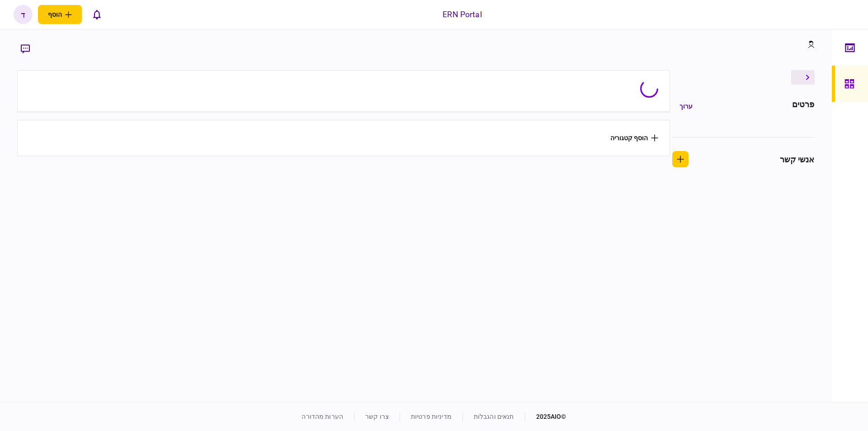 This screenshot has width=868, height=431. I want to click on a: צרו קשר, so click(377, 417).